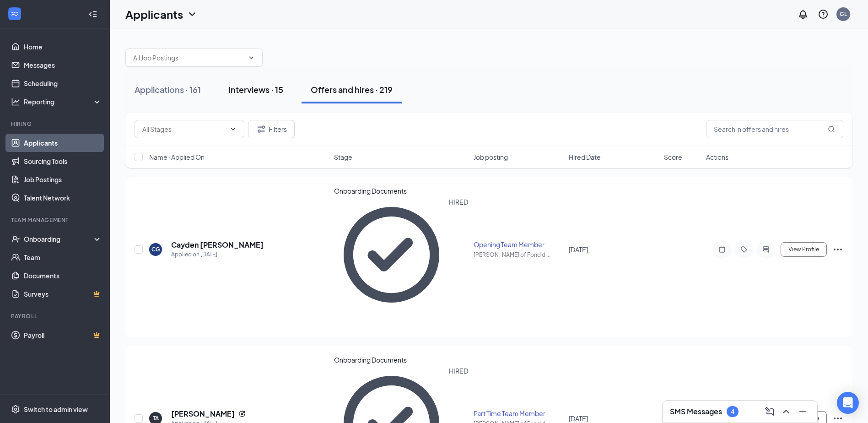  Describe the element at coordinates (803, 412) in the screenshot. I see `svg: Minimize` at that location.